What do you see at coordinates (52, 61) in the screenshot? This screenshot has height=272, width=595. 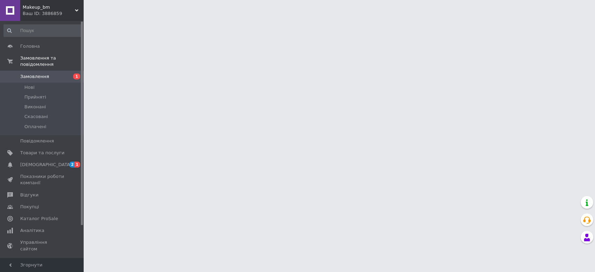 I see `span: Замовлення та повідомлення` at bounding box center [52, 61].